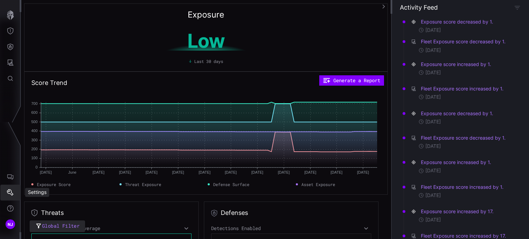 The width and height of the screenshot is (529, 239). What do you see at coordinates (111, 229) in the screenshot?
I see `div: Top 10 Technique Coverage` at bounding box center [111, 229].